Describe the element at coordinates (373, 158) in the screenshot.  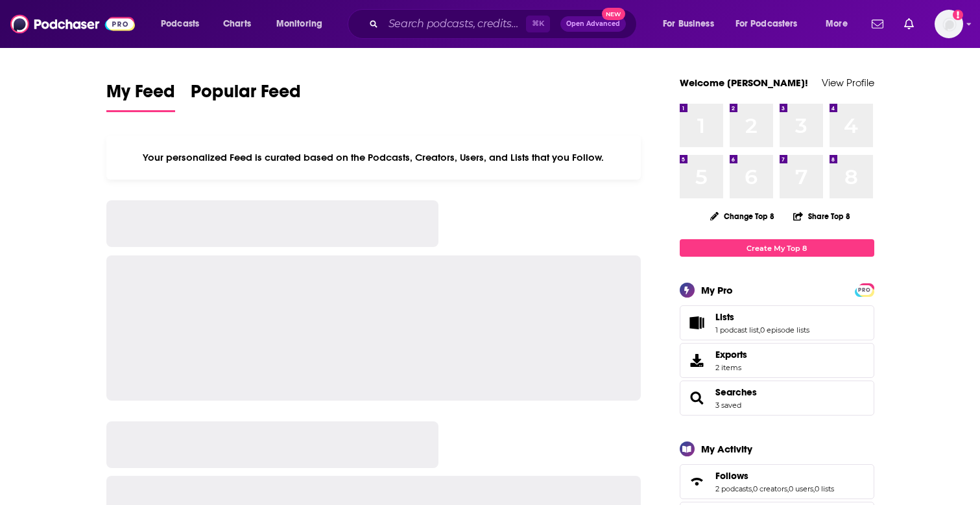
I see `div: Your personalized Feed is curated based on the Podcasts, Creators, Users, and Lists that you Follow.` at that location.